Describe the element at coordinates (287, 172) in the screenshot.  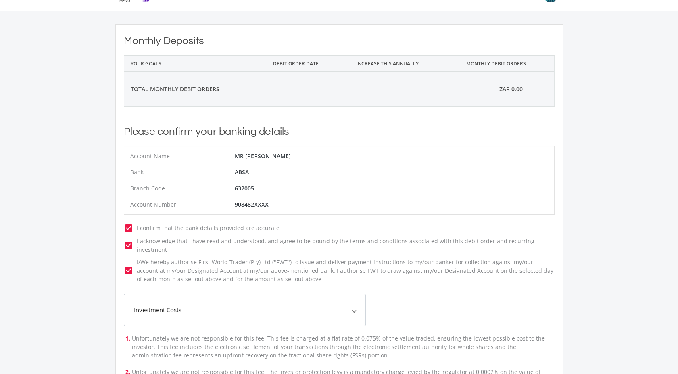
I see `div: ABSA` at that location.